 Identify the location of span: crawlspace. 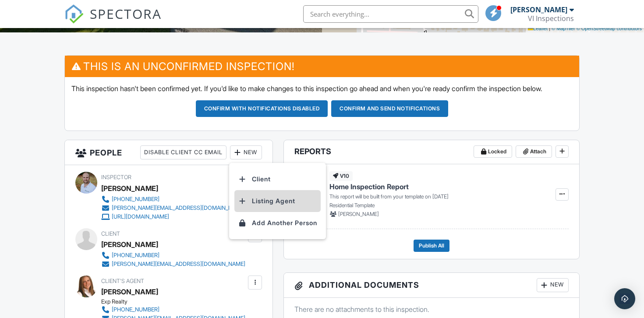
(200, 25).